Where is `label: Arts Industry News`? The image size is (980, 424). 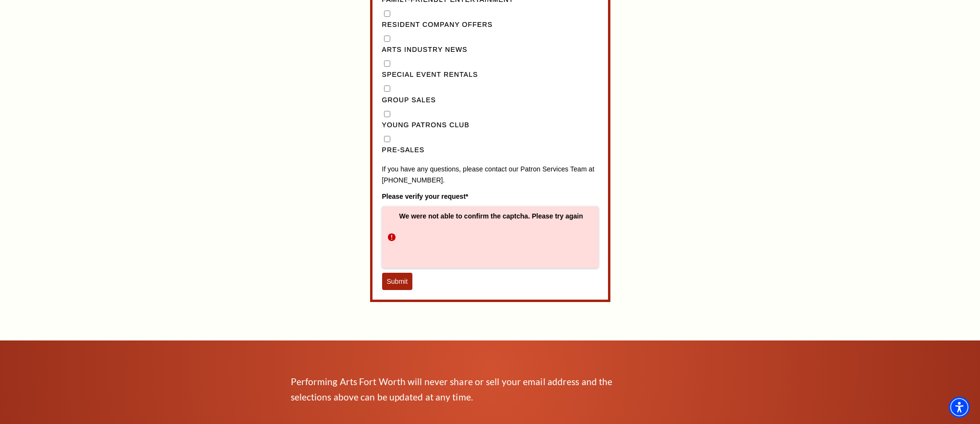
label: Arts Industry News is located at coordinates (490, 50).